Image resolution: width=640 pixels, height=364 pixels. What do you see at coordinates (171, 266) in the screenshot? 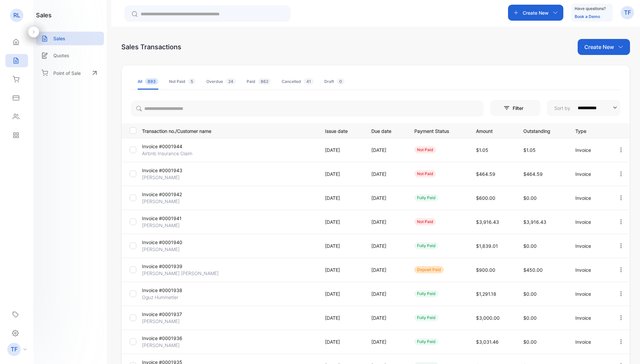
I see `p: Invoice #0001939` at bounding box center [171, 266].